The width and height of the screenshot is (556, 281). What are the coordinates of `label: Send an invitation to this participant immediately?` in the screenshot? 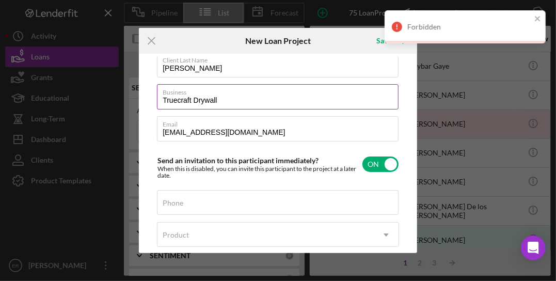 It's located at (238, 160).